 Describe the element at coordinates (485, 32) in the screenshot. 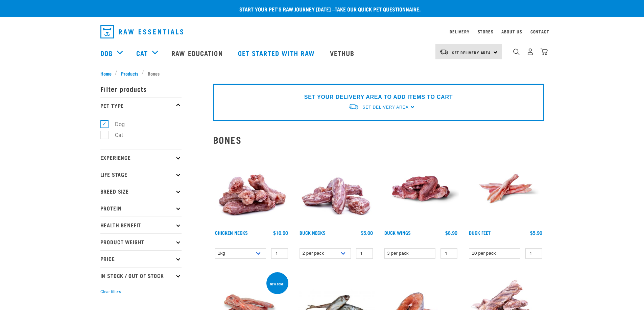

I see `a: Stores` at that location.